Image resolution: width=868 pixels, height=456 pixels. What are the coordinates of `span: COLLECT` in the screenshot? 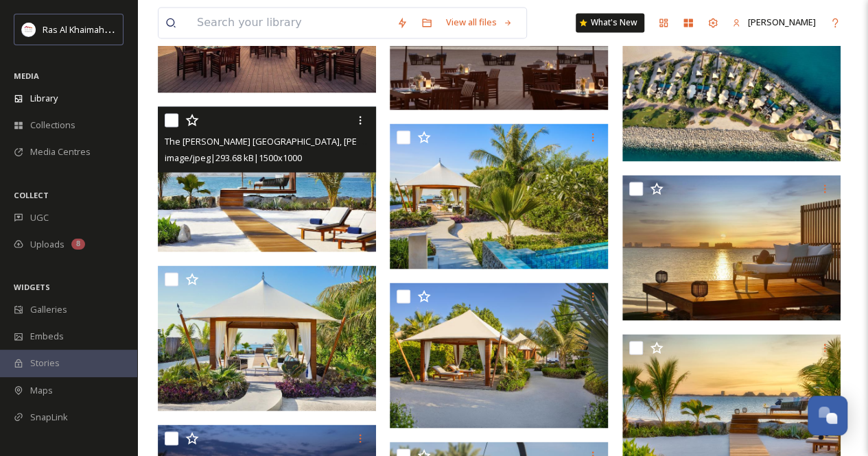 It's located at (31, 195).